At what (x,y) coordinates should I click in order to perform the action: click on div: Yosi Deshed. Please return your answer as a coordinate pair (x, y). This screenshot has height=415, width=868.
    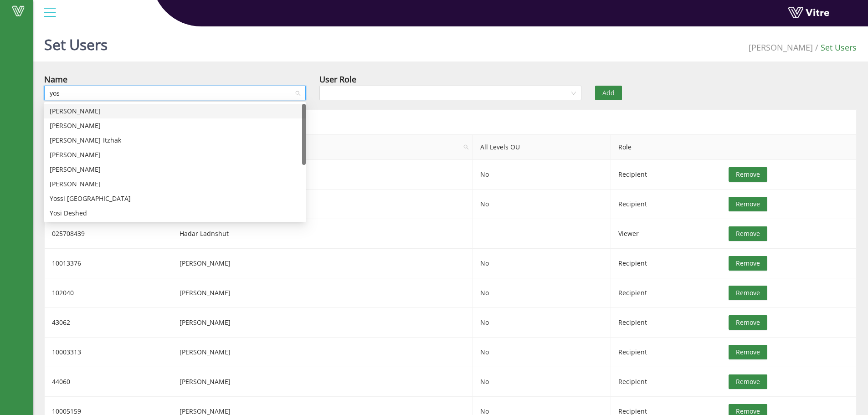
    Looking at the image, I should click on (175, 213).